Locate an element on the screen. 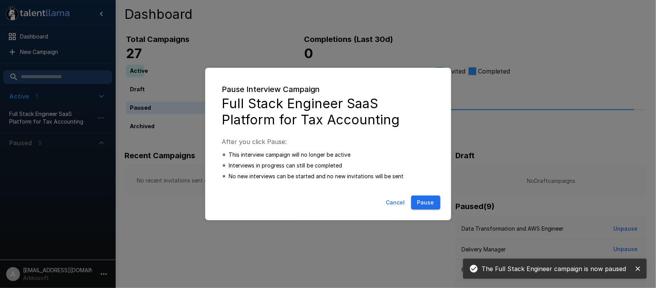  button: Cancel is located at coordinates (396, 202).